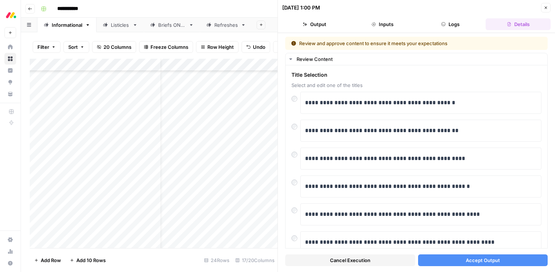 The height and width of the screenshot is (272, 555). What do you see at coordinates (10, 59) in the screenshot?
I see `a: Browse` at bounding box center [10, 59].